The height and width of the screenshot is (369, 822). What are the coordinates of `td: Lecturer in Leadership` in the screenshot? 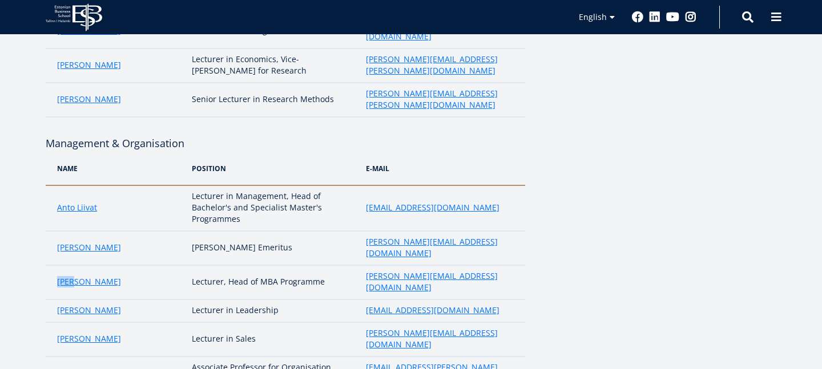 It's located at (273, 311).